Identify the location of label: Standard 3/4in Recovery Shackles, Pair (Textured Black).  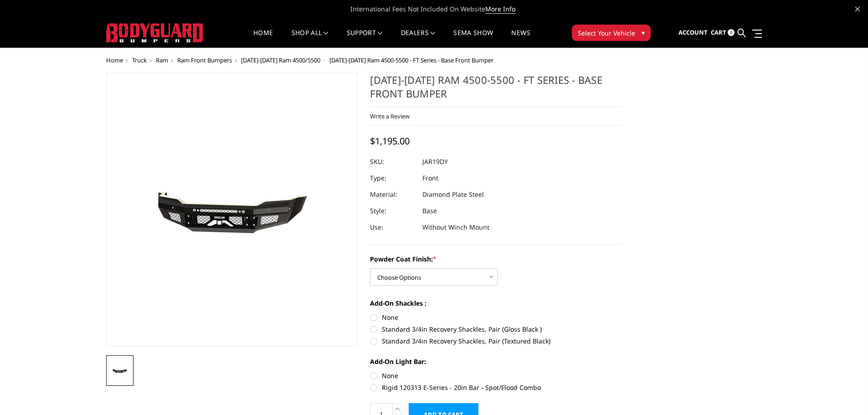
(496, 341).